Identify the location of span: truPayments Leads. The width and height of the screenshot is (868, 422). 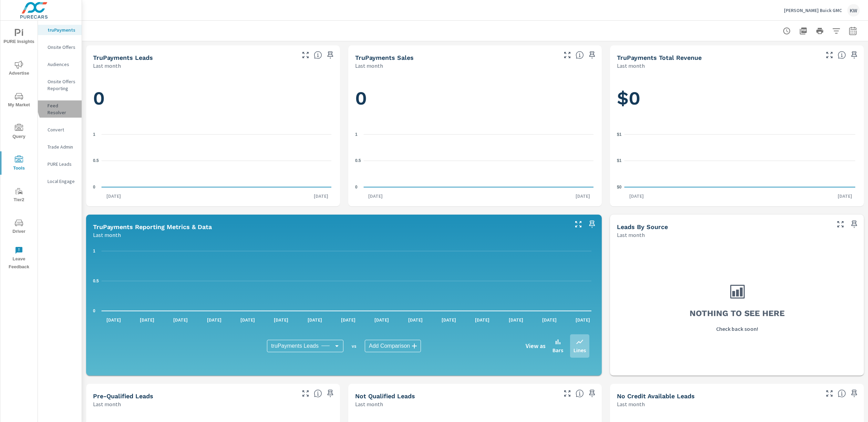
(295, 346).